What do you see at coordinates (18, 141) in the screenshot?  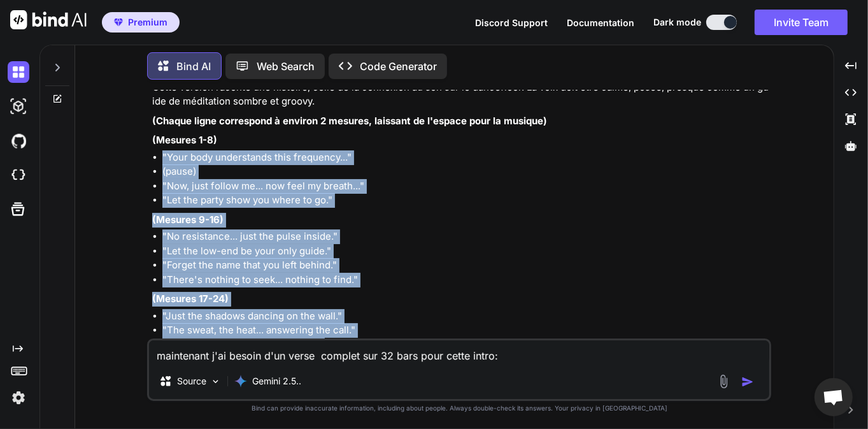 I see `img: githubDark` at bounding box center [18, 141].